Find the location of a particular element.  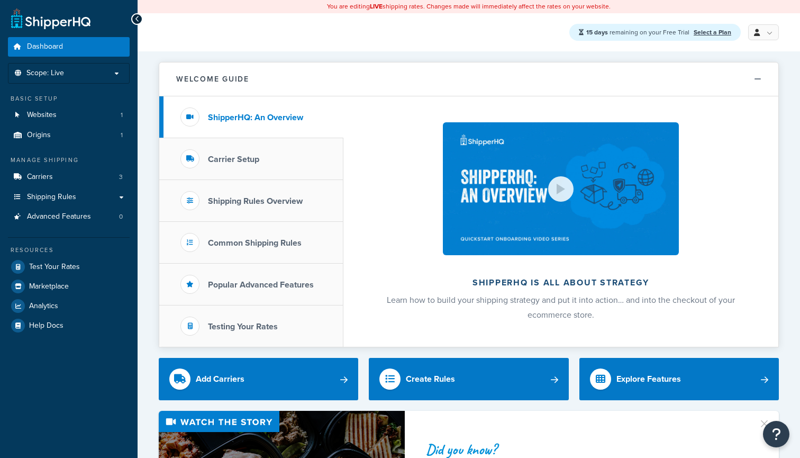

a: Test Your Rates is located at coordinates (69, 267).